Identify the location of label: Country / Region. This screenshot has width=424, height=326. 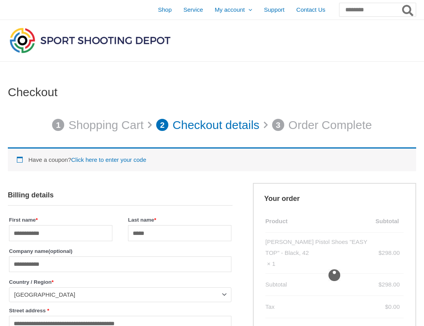
(120, 282).